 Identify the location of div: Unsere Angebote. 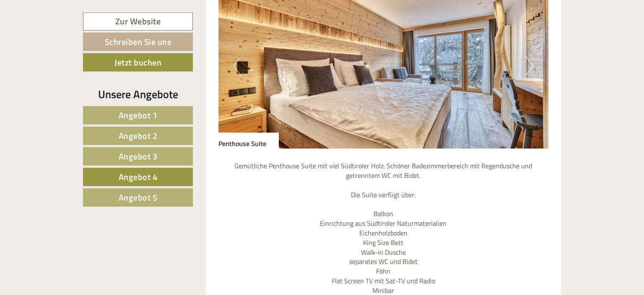
(138, 94).